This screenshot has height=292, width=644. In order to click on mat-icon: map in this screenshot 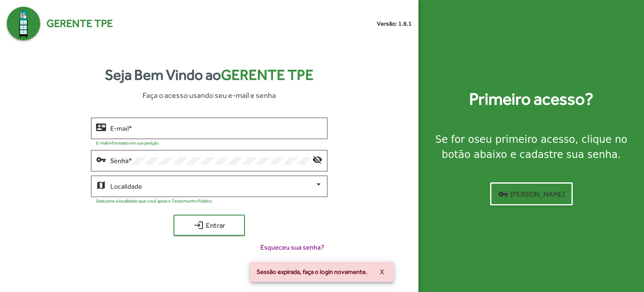, I will do `click(101, 185)`.